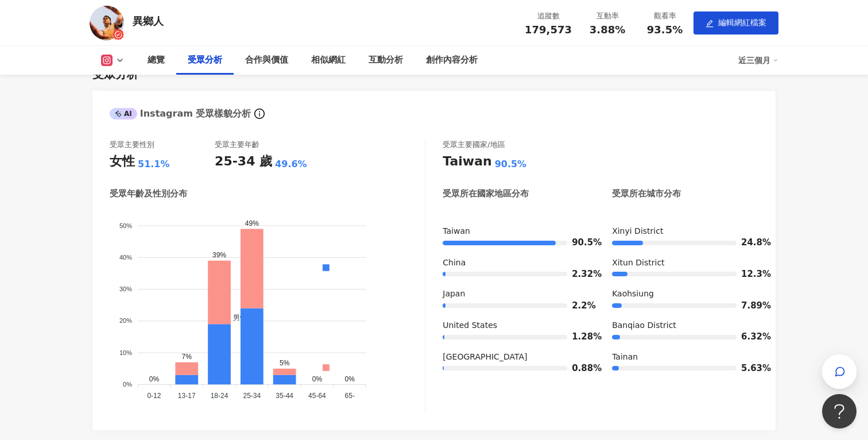 The image size is (868, 440). What do you see at coordinates (516, 263) in the screenshot?
I see `div: China` at bounding box center [516, 263].